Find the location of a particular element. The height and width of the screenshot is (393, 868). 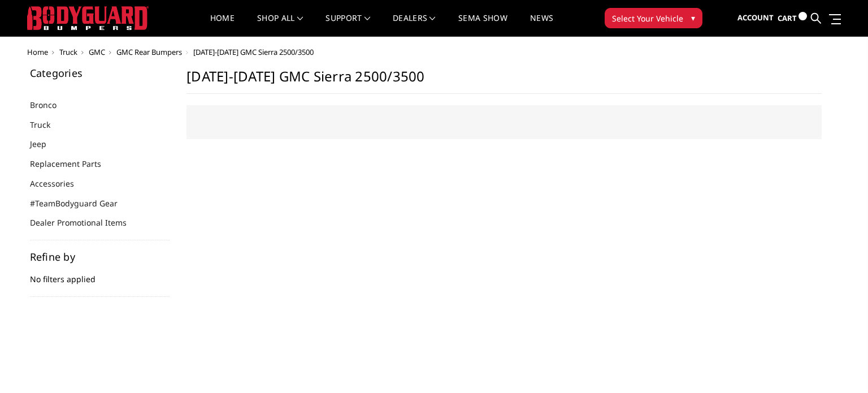

img: BODYGUARD BUMPERS is located at coordinates (88, 18).